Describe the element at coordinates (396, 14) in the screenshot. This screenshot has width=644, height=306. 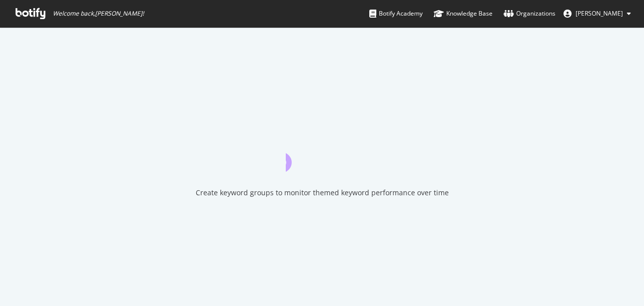
I see `div: Botify Academy` at that location.